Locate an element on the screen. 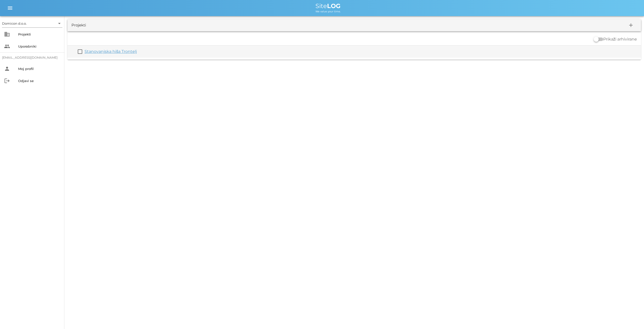  div: Odjavi se is located at coordinates (39, 81).